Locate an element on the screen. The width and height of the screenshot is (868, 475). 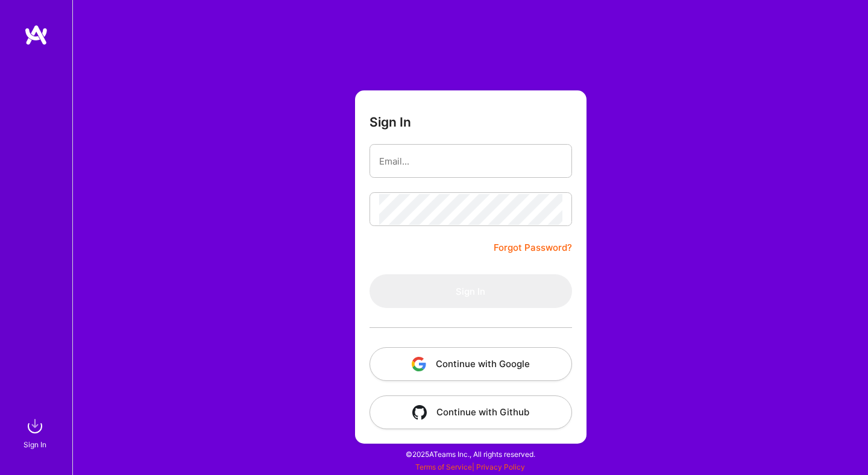
img: sign in is located at coordinates (35, 427).